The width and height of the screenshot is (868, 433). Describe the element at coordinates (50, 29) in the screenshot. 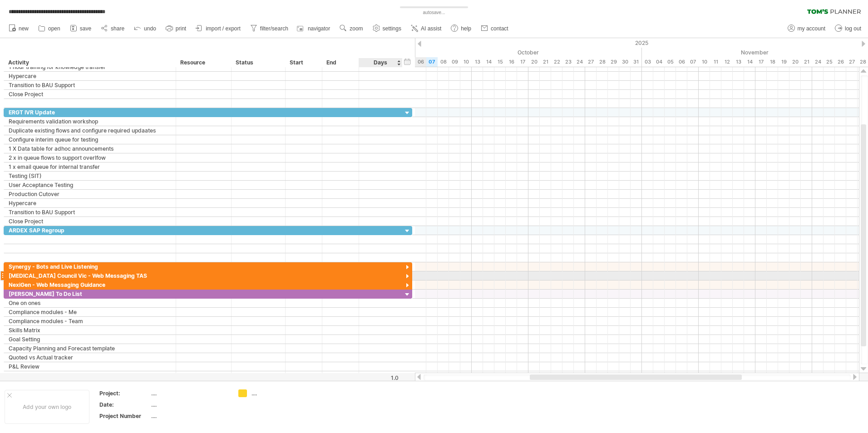

I see `a: open` at that location.